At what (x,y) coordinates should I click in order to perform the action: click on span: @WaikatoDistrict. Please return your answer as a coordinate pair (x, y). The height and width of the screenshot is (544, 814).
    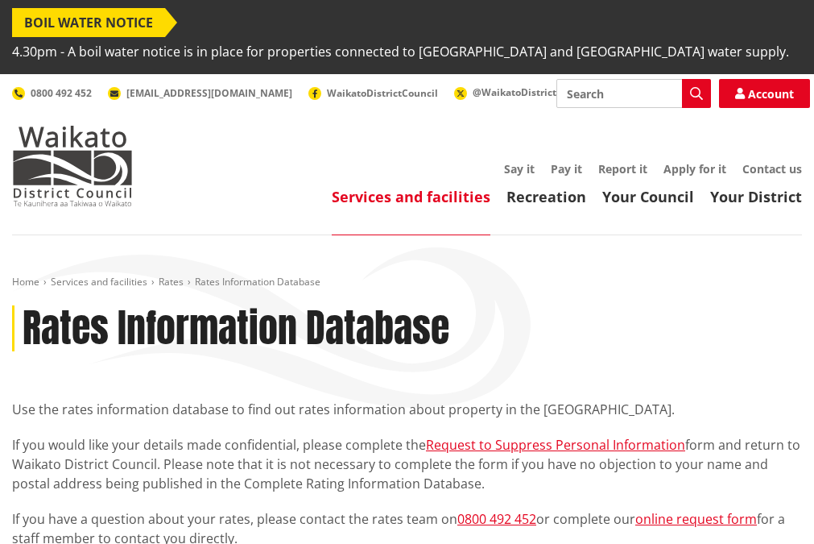
    Looking at the image, I should click on (515, 92).